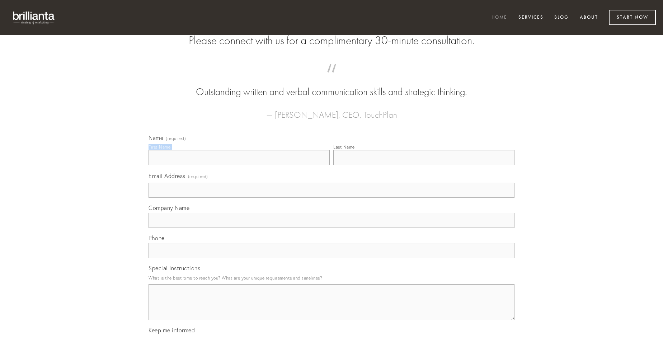 Image resolution: width=663 pixels, height=337 pixels. Describe the element at coordinates (344, 147) in the screenshot. I see `div: Last Name` at that location.